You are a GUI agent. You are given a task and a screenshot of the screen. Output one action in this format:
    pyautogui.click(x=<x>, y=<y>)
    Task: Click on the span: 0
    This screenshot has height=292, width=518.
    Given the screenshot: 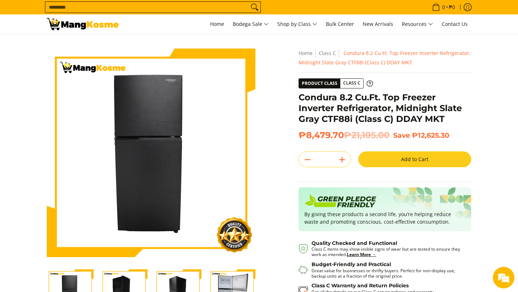 What is the action you would take?
    pyautogui.click(x=444, y=7)
    